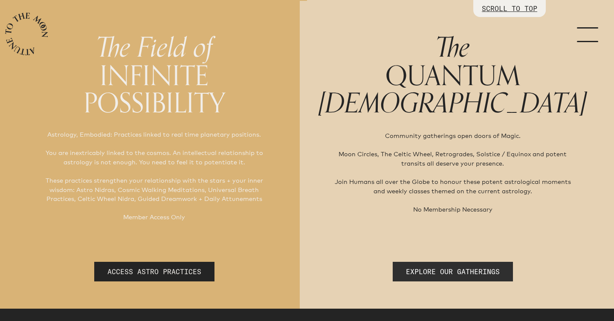 This screenshot has width=614, height=321. Describe the element at coordinates (452, 173) in the screenshot. I see `p: Community gatherings open doors of Magic. Moon Circles, The Celtic Wheel, Retrogrades, Solstice /...` at that location.